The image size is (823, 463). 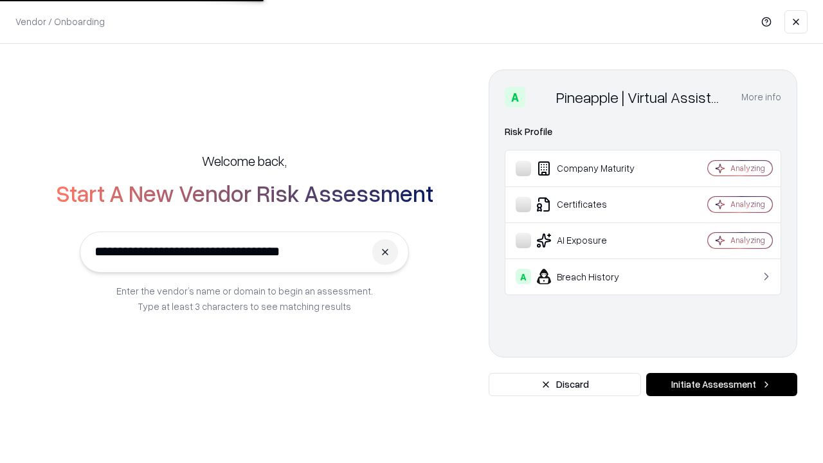 What do you see at coordinates (60, 21) in the screenshot?
I see `p: Vendor / Onboarding` at bounding box center [60, 21].